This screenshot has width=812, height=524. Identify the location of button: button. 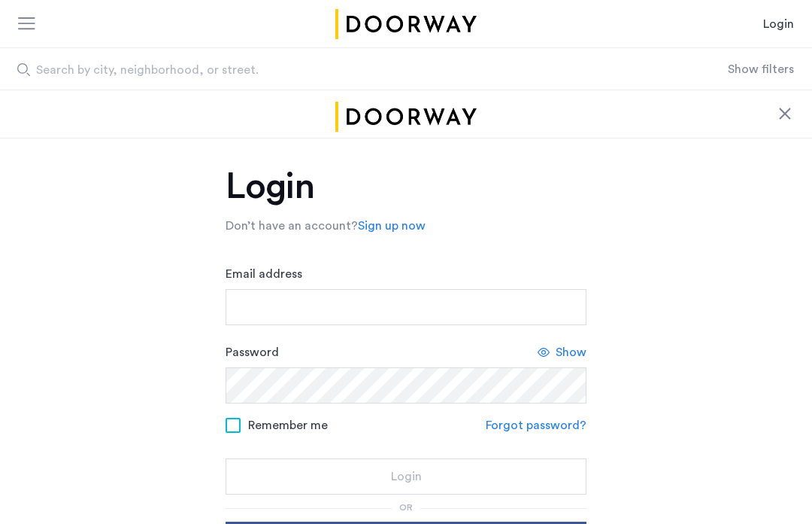
(406, 476).